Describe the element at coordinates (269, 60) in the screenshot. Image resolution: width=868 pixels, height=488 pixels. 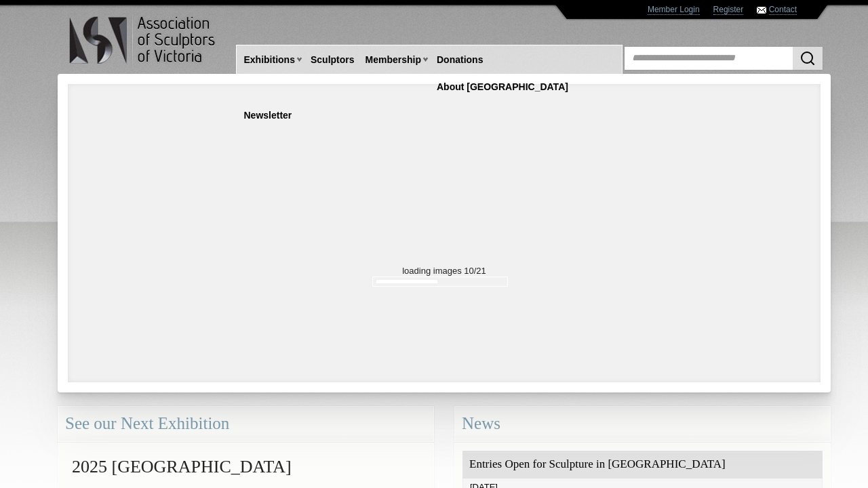
I see `a: Exhibitions` at that location.